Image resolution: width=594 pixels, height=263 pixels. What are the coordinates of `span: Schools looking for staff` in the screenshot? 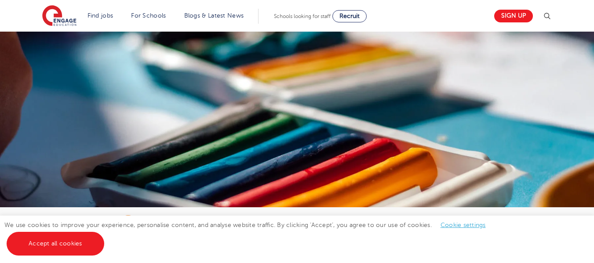 It's located at (302, 16).